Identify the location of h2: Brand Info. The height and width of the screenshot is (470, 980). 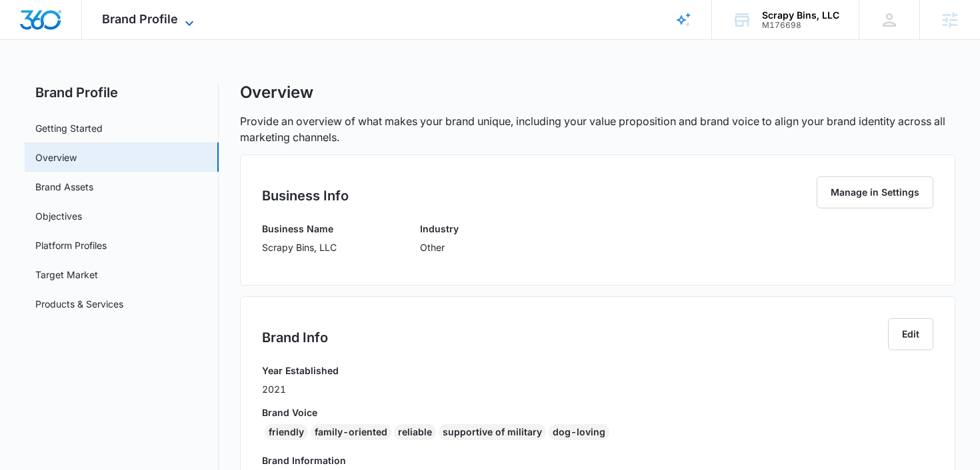
(294, 338).